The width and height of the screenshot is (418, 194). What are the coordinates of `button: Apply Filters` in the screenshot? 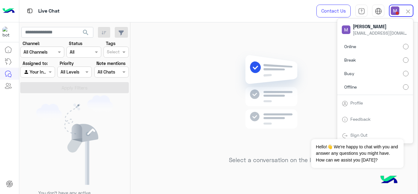 It's located at (74, 88).